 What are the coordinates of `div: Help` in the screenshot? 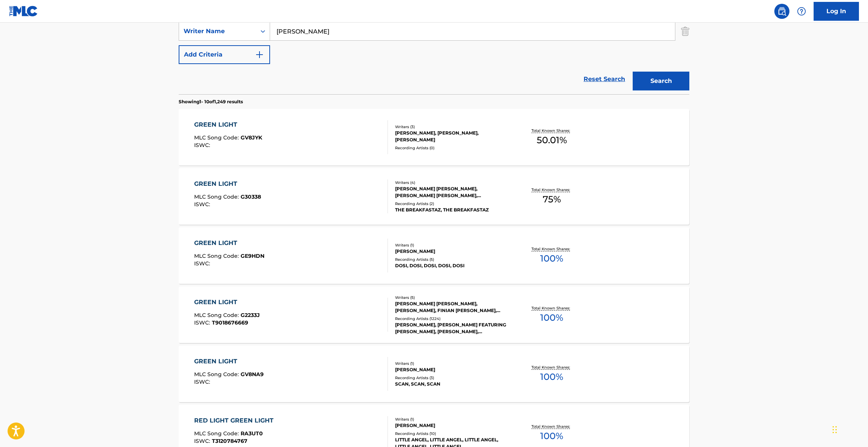 It's located at (802, 12).